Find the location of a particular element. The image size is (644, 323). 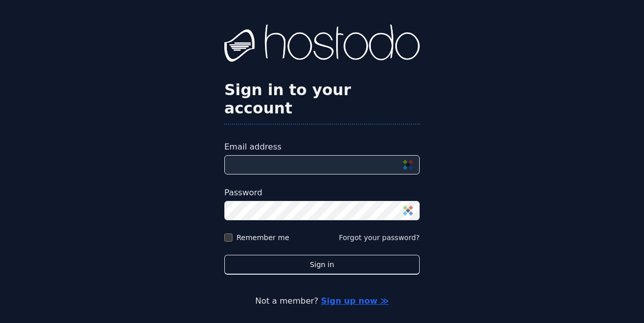

label: Email address is located at coordinates (322, 147).